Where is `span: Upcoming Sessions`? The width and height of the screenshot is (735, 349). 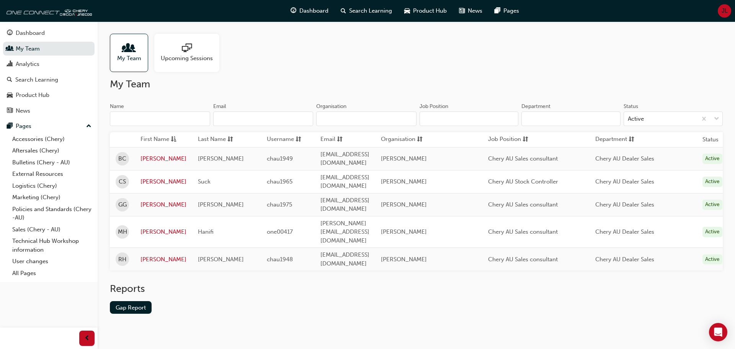 span: Upcoming Sessions is located at coordinates (187, 58).